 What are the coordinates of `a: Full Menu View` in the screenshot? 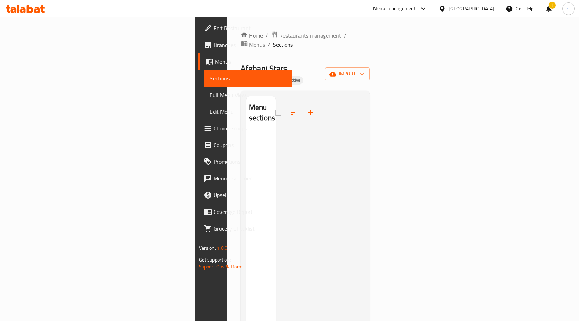 It's located at (248, 95).